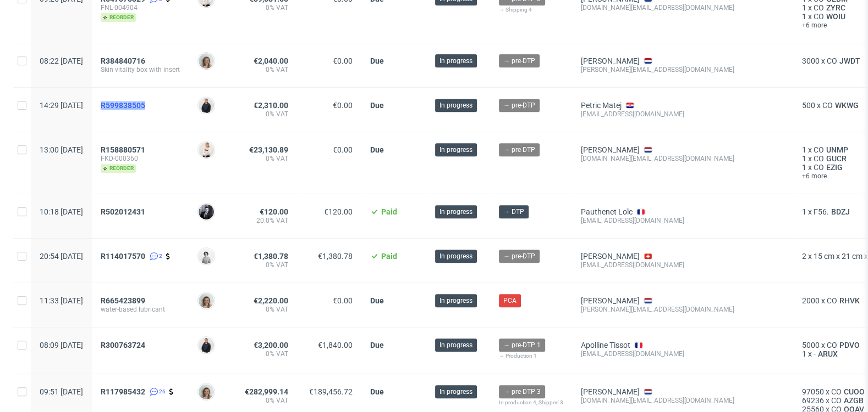 This screenshot has height=412, width=868. What do you see at coordinates (821, 212) in the screenshot?
I see `span: F56.` at bounding box center [821, 212].